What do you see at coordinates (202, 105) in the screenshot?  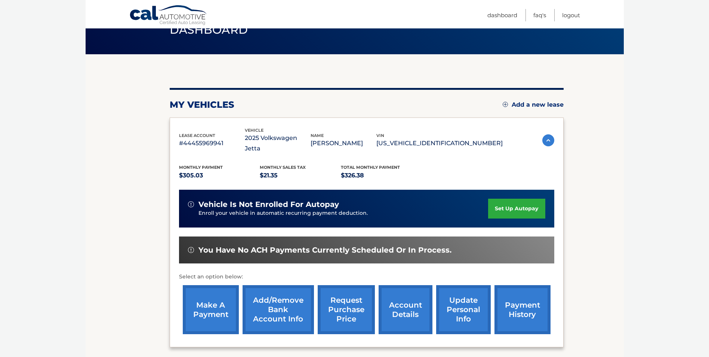 I see `h2: my vehicles` at bounding box center [202, 105].